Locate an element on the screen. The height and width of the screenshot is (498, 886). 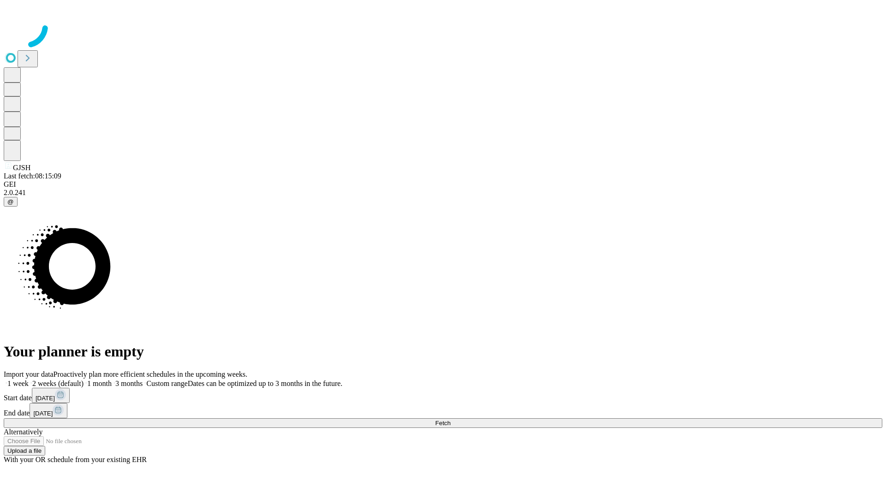
span: Fetch is located at coordinates (442, 423).